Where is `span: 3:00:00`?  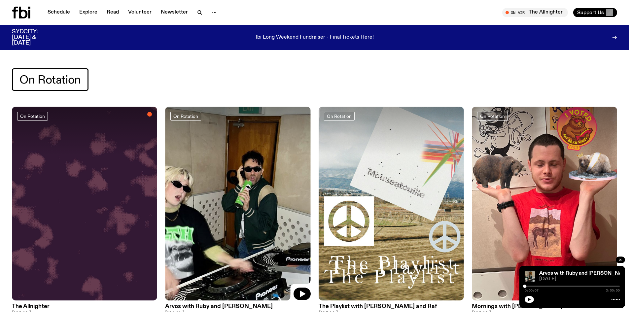 span: 3:00:00 is located at coordinates (613, 291).